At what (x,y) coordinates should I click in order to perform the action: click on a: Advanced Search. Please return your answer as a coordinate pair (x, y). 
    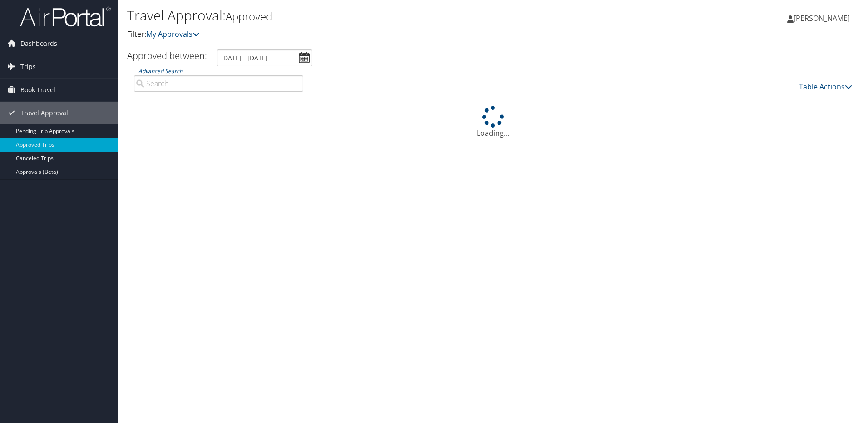
    Looking at the image, I should click on (160, 71).